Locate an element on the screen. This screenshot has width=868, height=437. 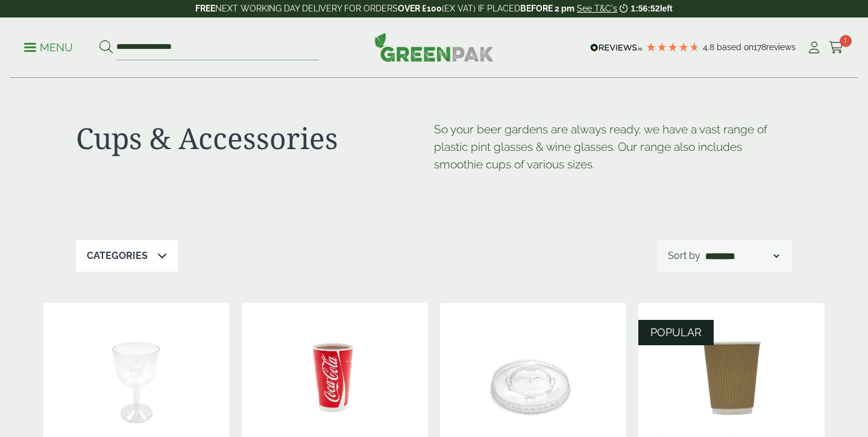
p: Categories is located at coordinates (117, 256).